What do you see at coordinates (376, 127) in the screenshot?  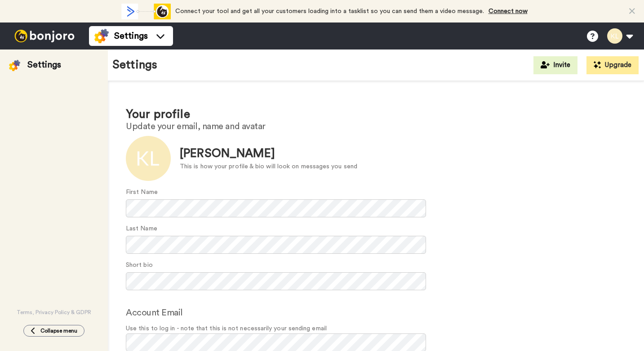 I see `h2: Update your email, name and avatar` at bounding box center [376, 127].